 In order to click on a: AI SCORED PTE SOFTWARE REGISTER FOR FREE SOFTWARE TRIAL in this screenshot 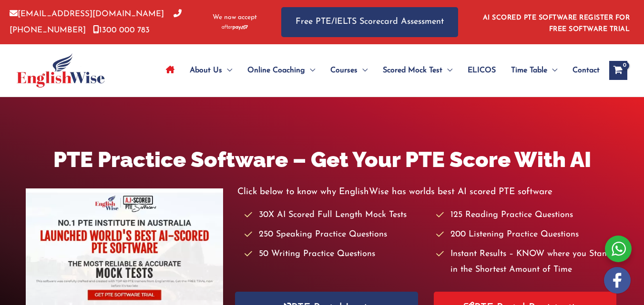, I will do `click(556, 23)`.